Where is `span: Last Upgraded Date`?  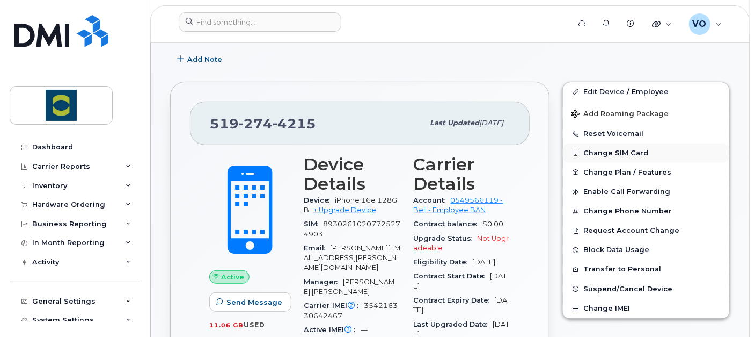
span: Last Upgraded Date is located at coordinates (454, 324).